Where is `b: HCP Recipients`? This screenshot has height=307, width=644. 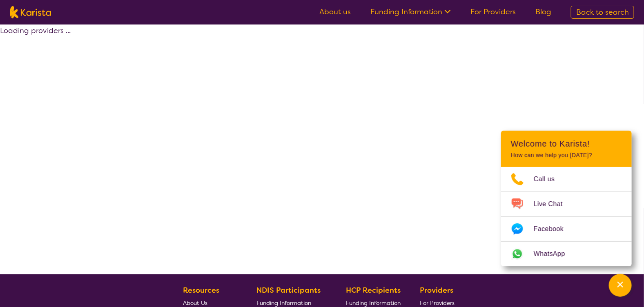
b: HCP Recipients is located at coordinates (373, 291).